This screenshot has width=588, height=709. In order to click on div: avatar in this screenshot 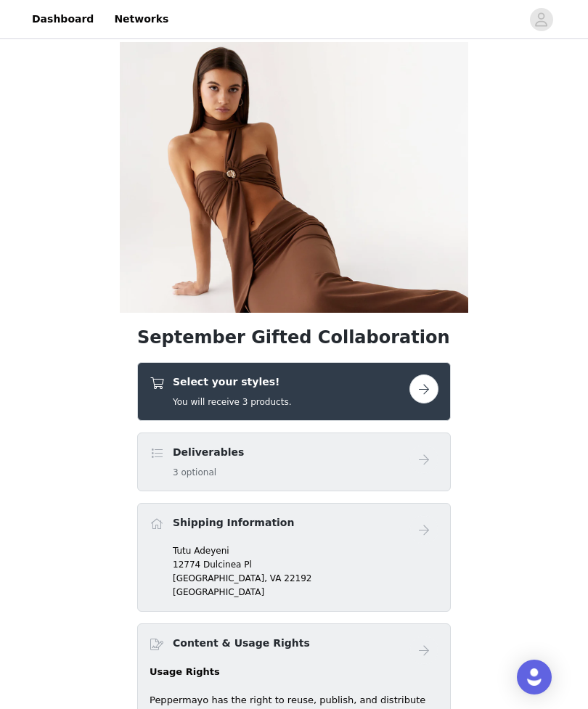, I will do `click(541, 19)`.